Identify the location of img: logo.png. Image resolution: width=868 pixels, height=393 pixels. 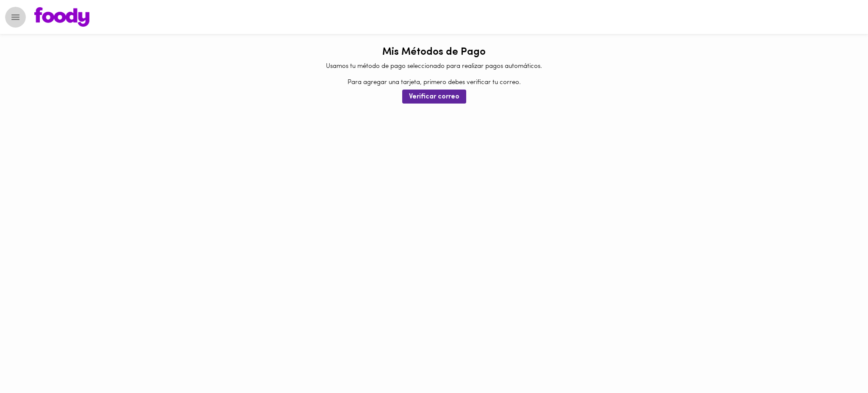
(62, 17).